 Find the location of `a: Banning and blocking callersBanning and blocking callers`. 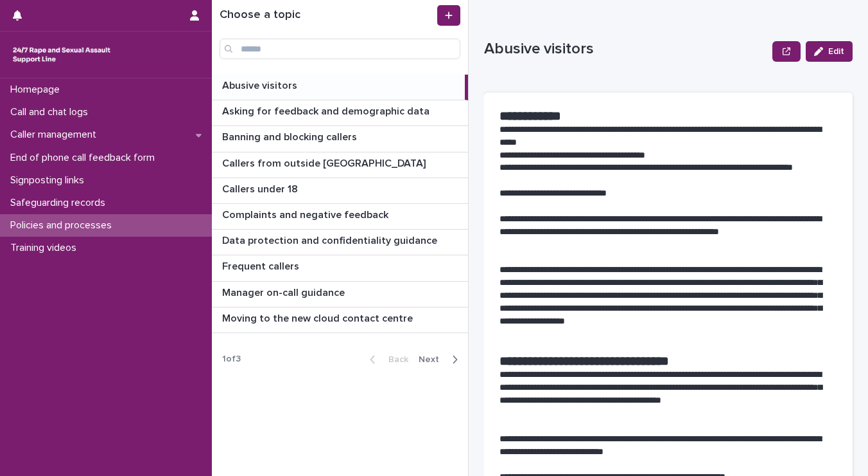

a: Banning and blocking callersBanning and blocking callers is located at coordinates (340, 139).